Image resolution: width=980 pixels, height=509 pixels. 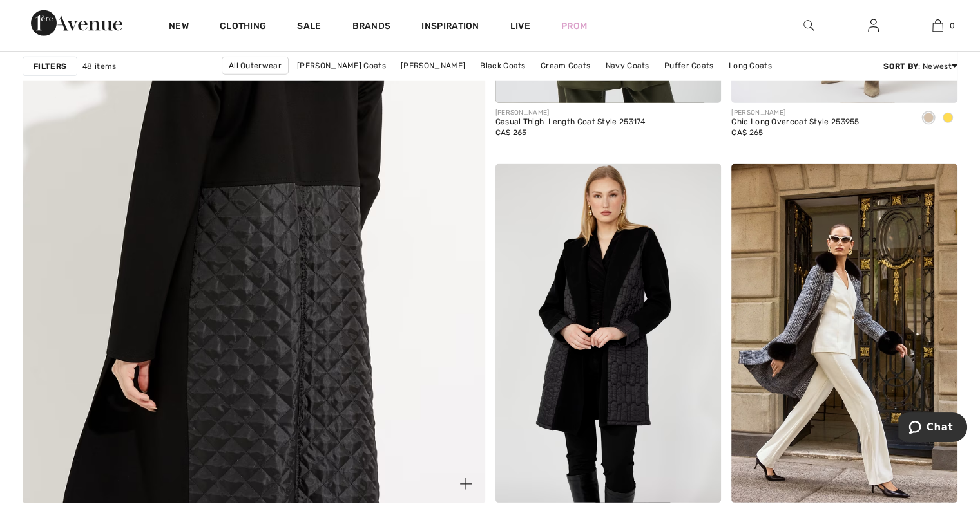 What do you see at coordinates (50, 66) in the screenshot?
I see `strong: Filters` at bounding box center [50, 66].